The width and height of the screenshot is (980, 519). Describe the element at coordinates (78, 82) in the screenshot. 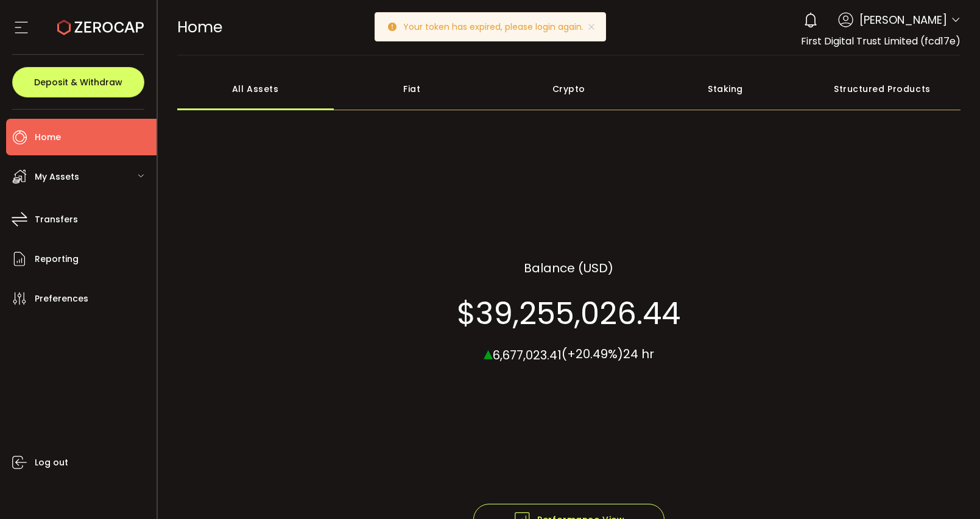

I see `button: Deposit & Withdraw` at that location.